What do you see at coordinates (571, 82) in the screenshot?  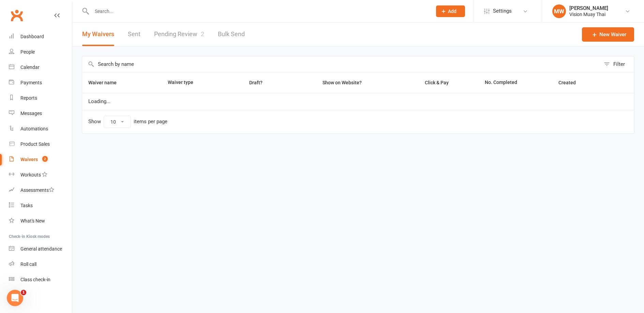 I see `button: Created` at bounding box center [571, 82].